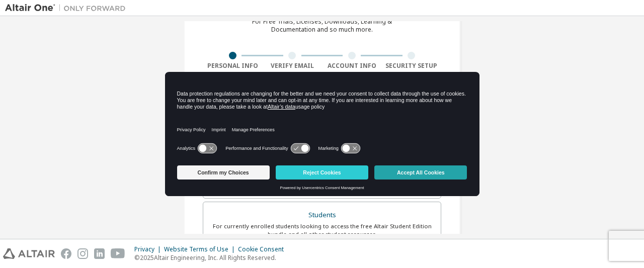  What do you see at coordinates (201, 249) in the screenshot?
I see `div: Website Terms of Use` at bounding box center [201, 249].